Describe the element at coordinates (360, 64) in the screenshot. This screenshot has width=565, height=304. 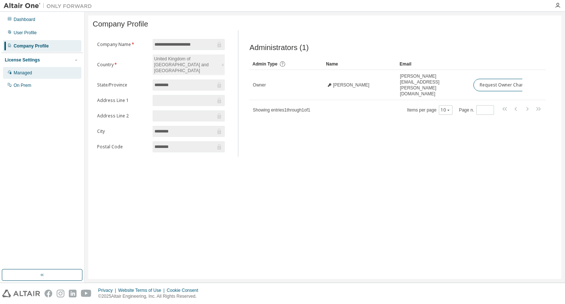
I see `div: Name` at that location.